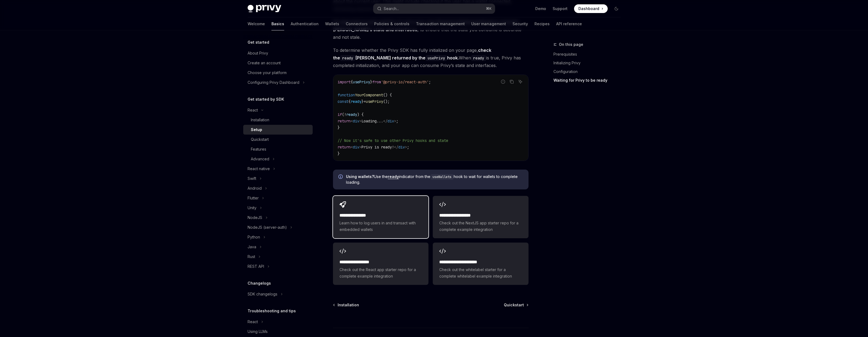 The image size is (868, 337). What do you see at coordinates (514, 305) in the screenshot?
I see `span: Quickstart` at bounding box center [514, 305].